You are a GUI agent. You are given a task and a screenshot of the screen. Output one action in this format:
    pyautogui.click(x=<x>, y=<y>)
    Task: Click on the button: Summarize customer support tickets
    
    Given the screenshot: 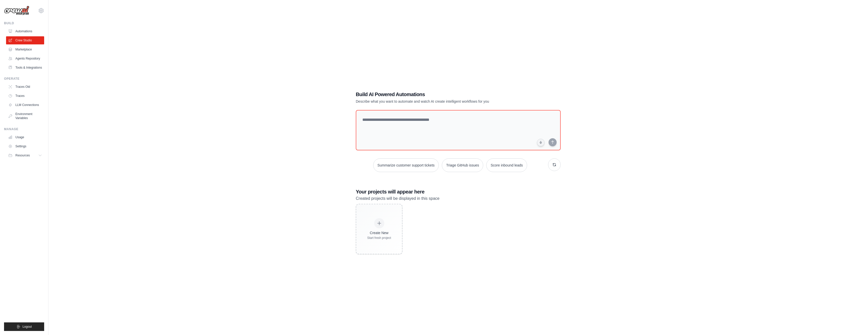 What is the action you would take?
    pyautogui.click(x=406, y=166)
    